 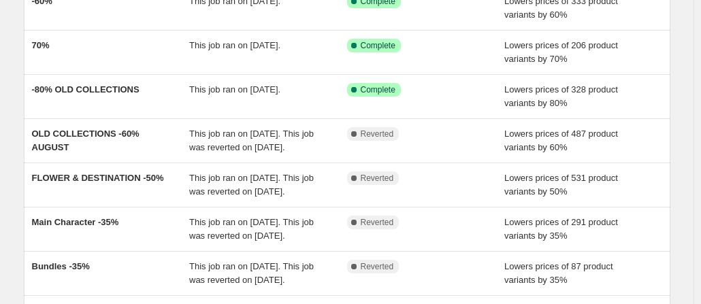 I want to click on span: Lowers prices of 291 product variants by 35%, so click(x=561, y=229).